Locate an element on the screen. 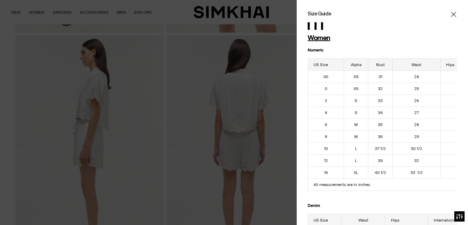 This screenshot has height=225, width=468. td: 33 1/2 is located at coordinates (416, 172).